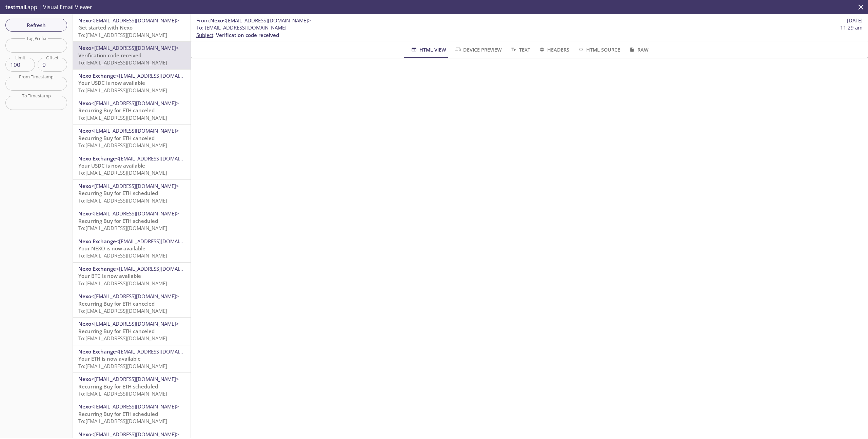  Describe the element at coordinates (110, 358) in the screenshot. I see `span: Your ETH is now available` at that location.